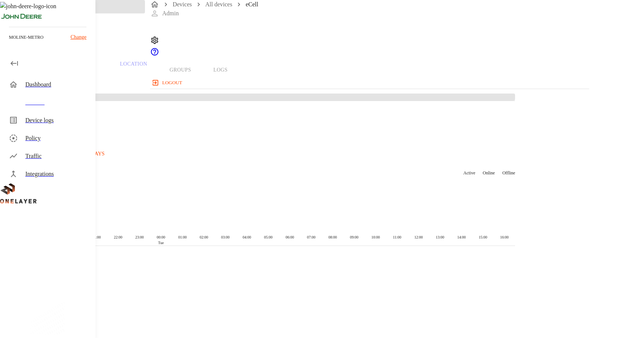  I want to click on p: Offline, so click(509, 173).